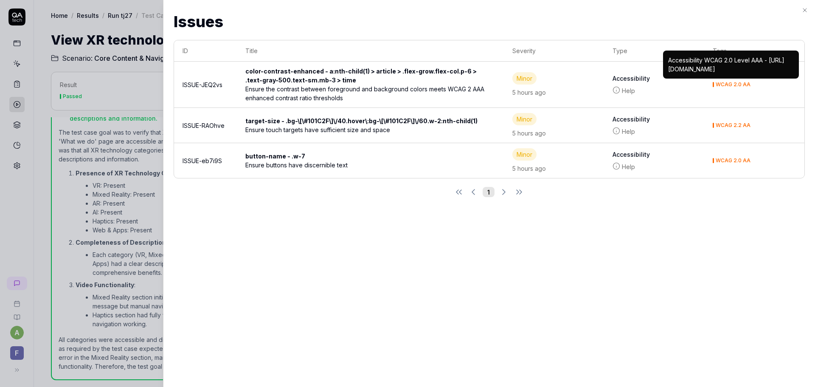 The image size is (815, 387). I want to click on th: Severity, so click(554, 51).